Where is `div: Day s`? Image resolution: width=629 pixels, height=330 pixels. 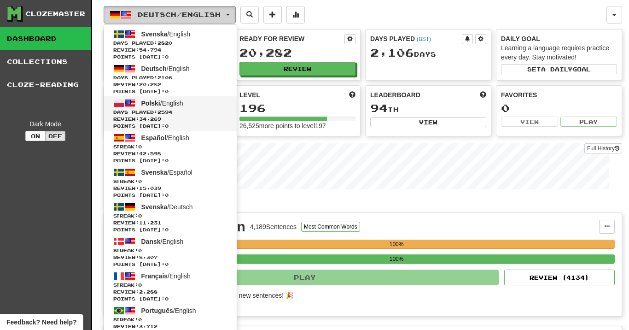
div: Day s is located at coordinates (429, 53).